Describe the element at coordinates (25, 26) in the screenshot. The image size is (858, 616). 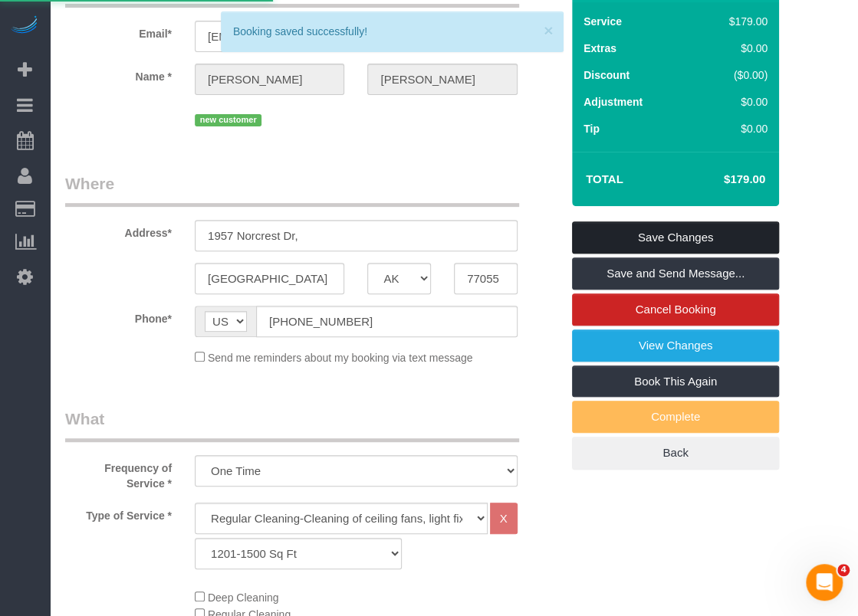
I see `a: Automaid Logo` at that location.